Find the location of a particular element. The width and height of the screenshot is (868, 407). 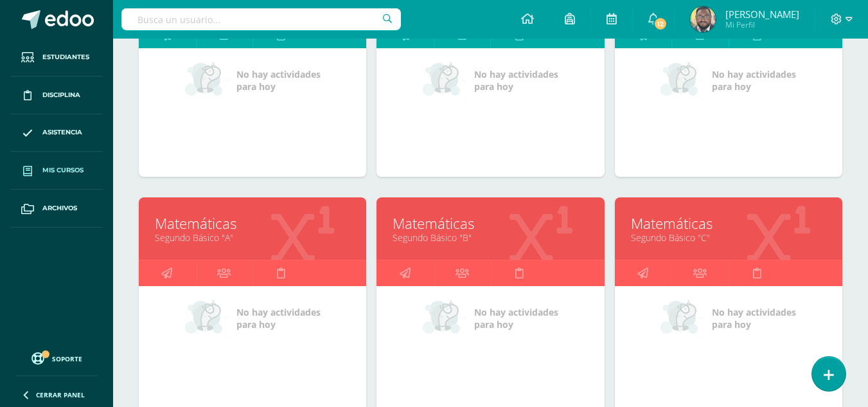

a: Segundo Básico "A" is located at coordinates (253, 237).